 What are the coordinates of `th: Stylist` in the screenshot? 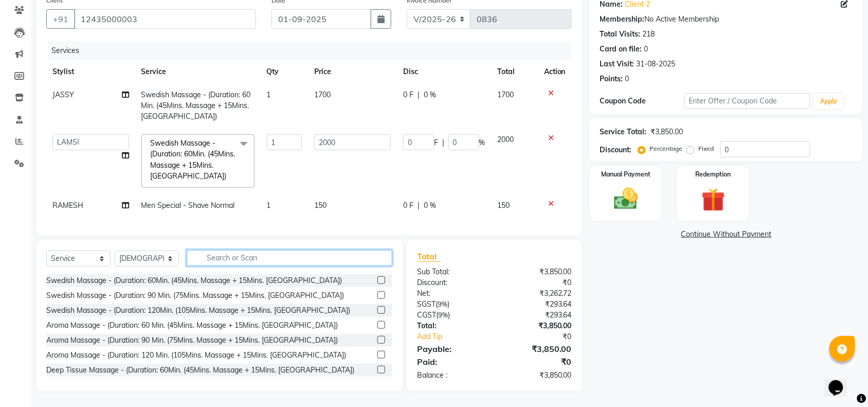 It's located at (91, 71).